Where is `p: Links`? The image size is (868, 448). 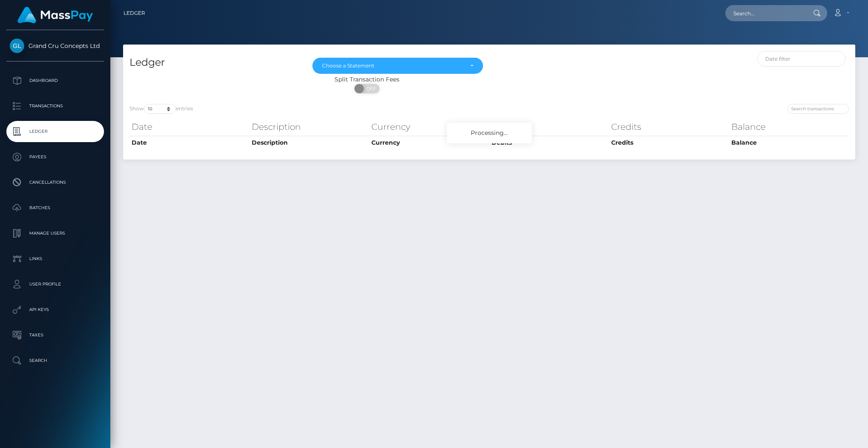 p: Links is located at coordinates (55, 259).